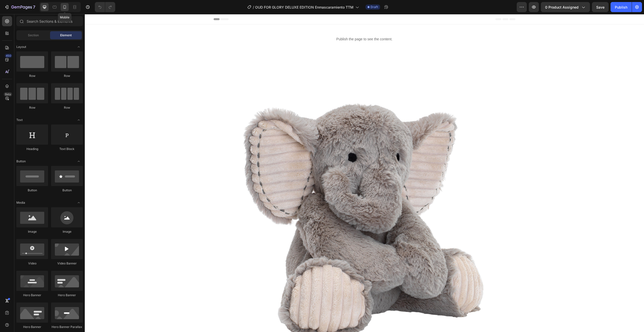 Image resolution: width=644 pixels, height=332 pixels. Describe the element at coordinates (66, 35) in the screenshot. I see `span: Element` at that location.